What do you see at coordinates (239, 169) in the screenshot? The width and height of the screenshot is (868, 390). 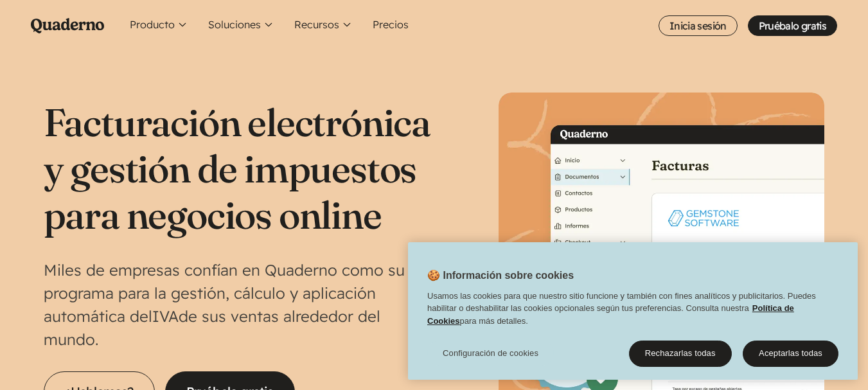 I see `h1: Facturación electrónica y gestión de impuestos para negocios online` at bounding box center [239, 169].